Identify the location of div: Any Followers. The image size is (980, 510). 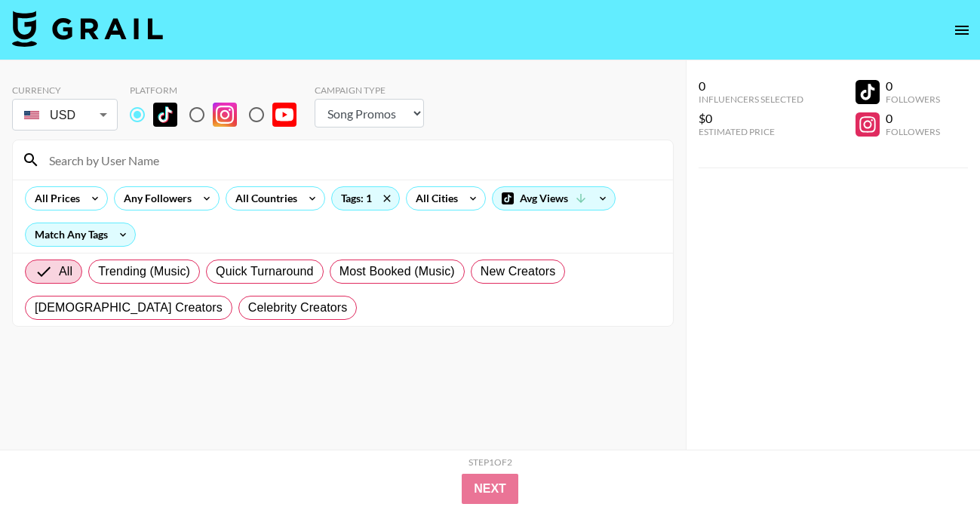
(155, 199).